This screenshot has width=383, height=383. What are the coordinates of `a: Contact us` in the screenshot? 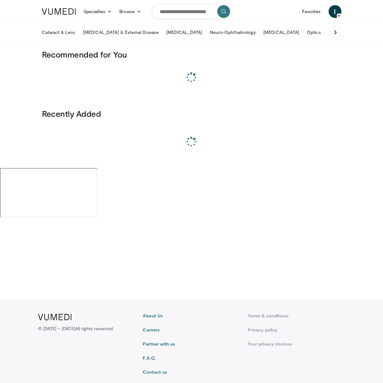 It's located at (191, 372).